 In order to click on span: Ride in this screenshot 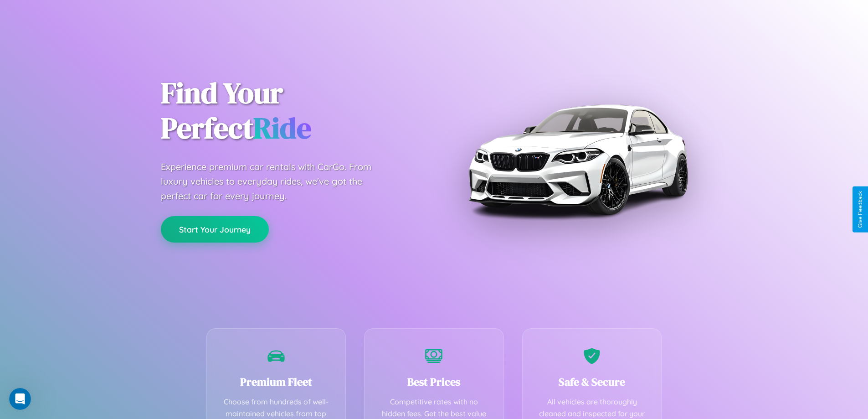, I will do `click(282, 128)`.